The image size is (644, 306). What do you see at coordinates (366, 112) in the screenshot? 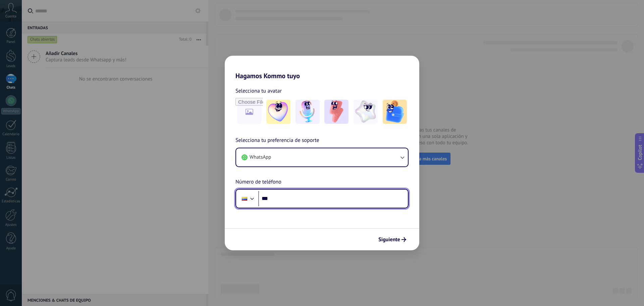
I see `img: -4.jpeg` at bounding box center [366, 112].